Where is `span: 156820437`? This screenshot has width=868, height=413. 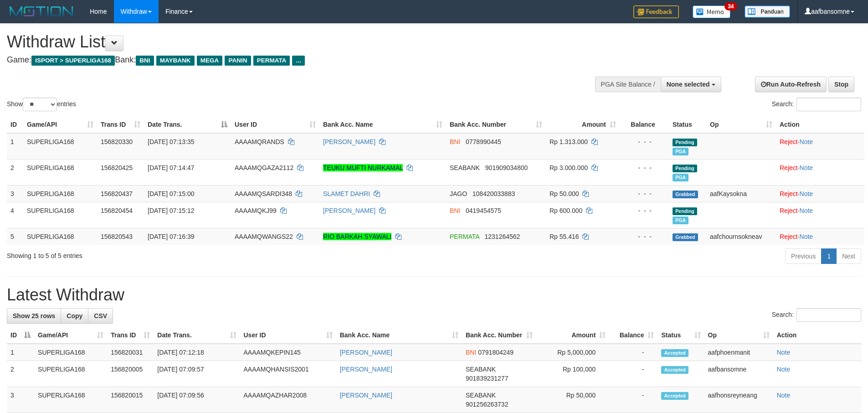 span: 156820437 is located at coordinates (116, 194).